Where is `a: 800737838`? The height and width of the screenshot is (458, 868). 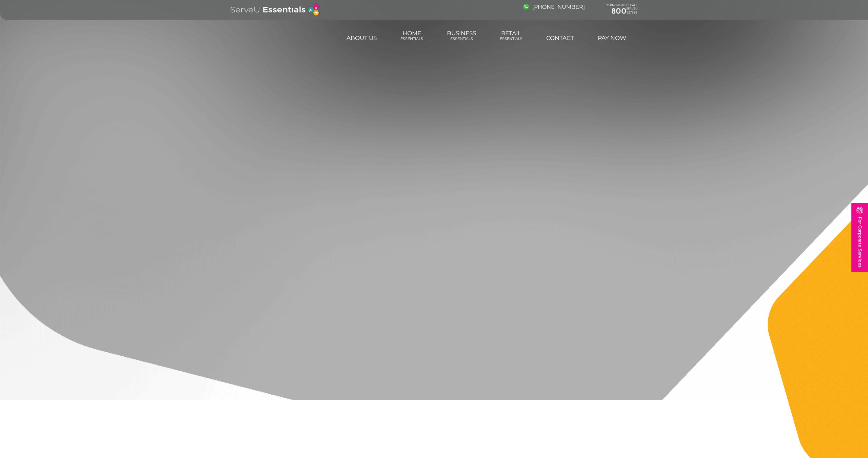
a: 800737838 is located at coordinates (621, 11).